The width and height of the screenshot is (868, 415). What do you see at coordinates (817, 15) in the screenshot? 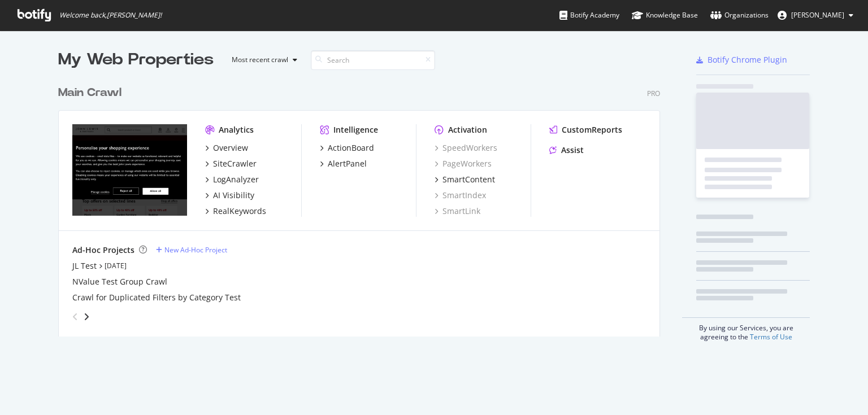
I see `span: Rachel Holey` at bounding box center [817, 15].